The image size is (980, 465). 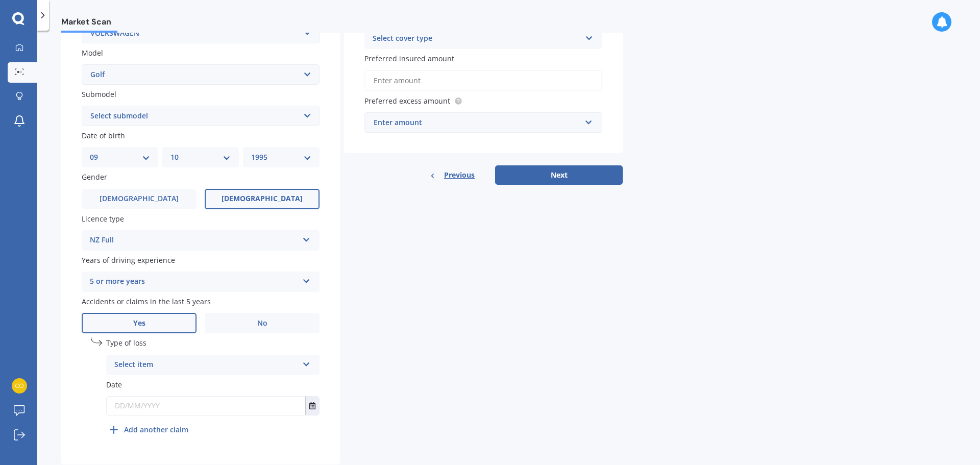 What do you see at coordinates (103, 135) in the screenshot?
I see `span: Date of birth` at bounding box center [103, 135].